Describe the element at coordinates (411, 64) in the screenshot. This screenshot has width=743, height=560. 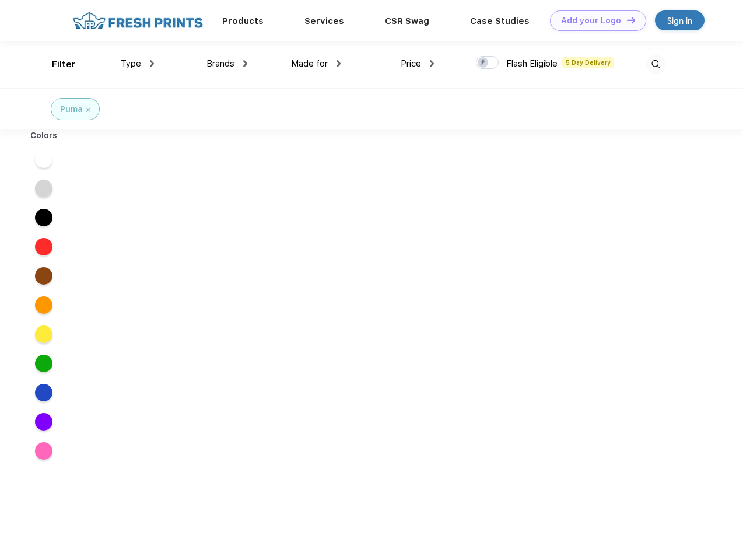
I see `span: Price` at that location.